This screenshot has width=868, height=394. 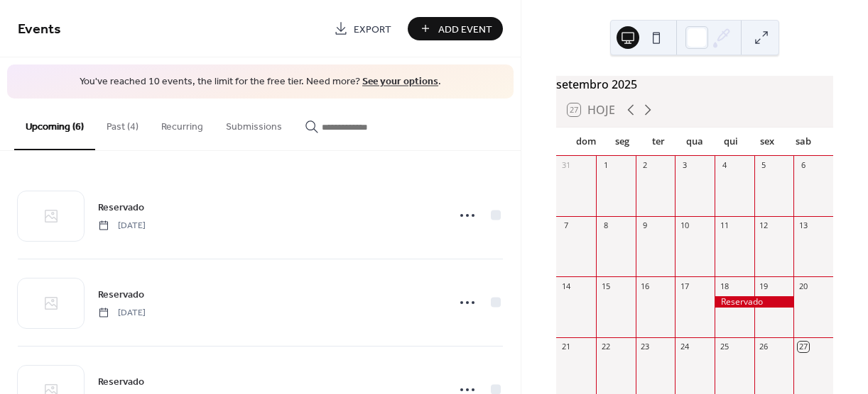 What do you see at coordinates (695, 84) in the screenshot?
I see `div: setembro 2025` at bounding box center [695, 84].